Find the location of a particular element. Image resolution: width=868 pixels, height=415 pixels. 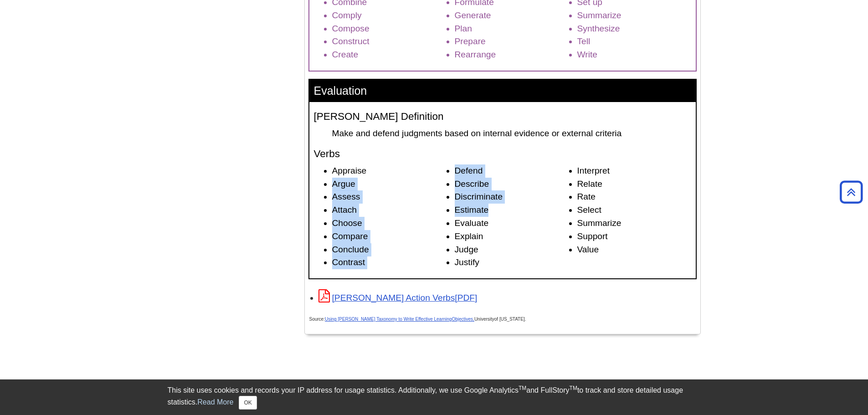

li: Relate is located at coordinates (634, 184).